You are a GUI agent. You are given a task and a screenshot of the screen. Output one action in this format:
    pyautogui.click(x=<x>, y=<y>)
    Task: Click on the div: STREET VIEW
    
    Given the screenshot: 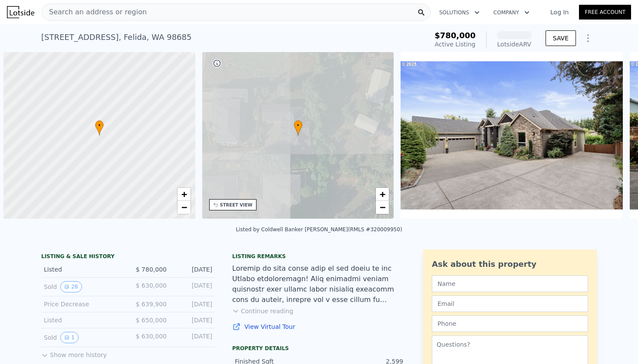 What is the action you would take?
    pyautogui.click(x=236, y=205)
    